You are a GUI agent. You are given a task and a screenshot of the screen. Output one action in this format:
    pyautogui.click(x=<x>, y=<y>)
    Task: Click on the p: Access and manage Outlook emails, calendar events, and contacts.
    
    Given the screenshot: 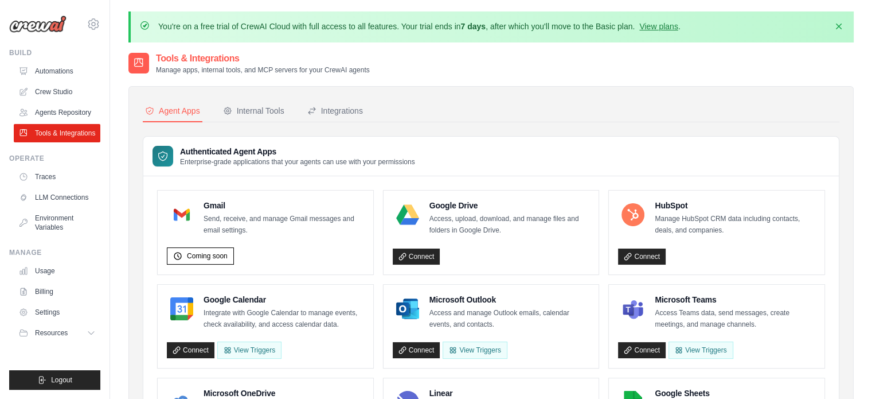 What is the action you would take?
    pyautogui.click(x=510, y=318)
    